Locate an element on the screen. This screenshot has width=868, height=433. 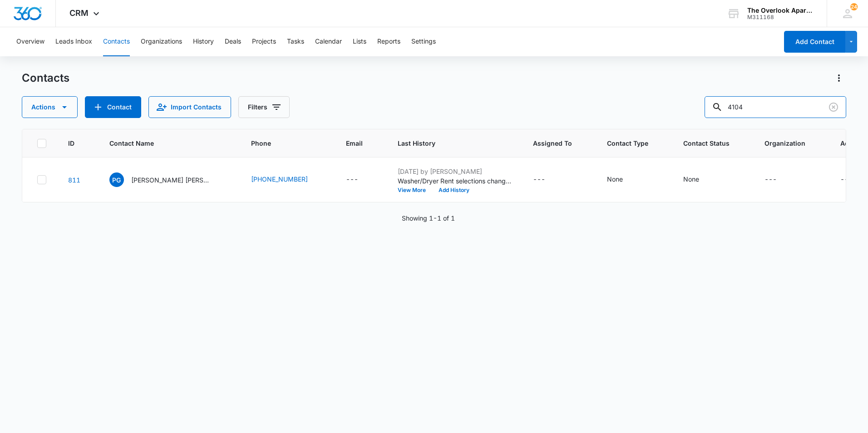
p: Washer/Dryer Rent selections changed; Yes was added. is located at coordinates (454, 181).